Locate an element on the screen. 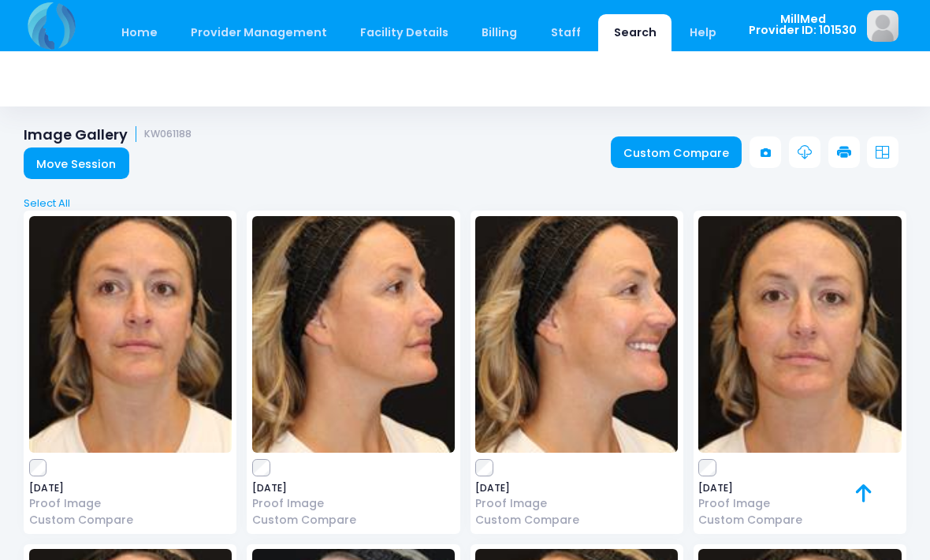  a: Facility Details is located at coordinates (405, 32).